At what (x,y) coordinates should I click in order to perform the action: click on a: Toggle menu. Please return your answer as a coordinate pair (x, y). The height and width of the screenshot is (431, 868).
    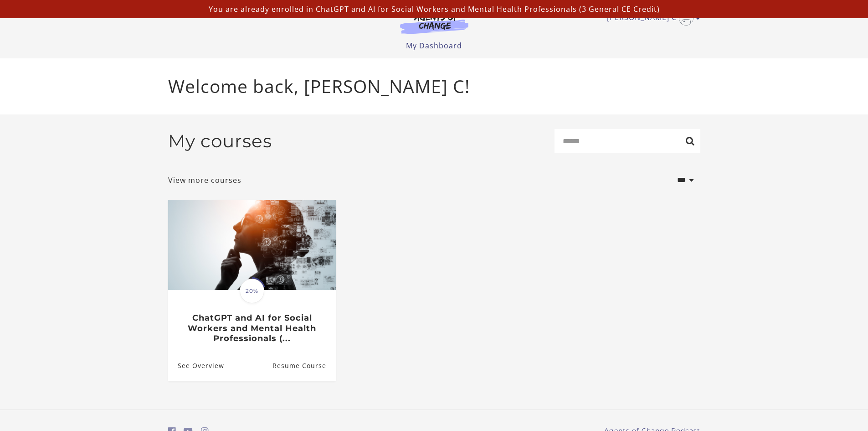
    Looking at the image, I should click on (651, 18).